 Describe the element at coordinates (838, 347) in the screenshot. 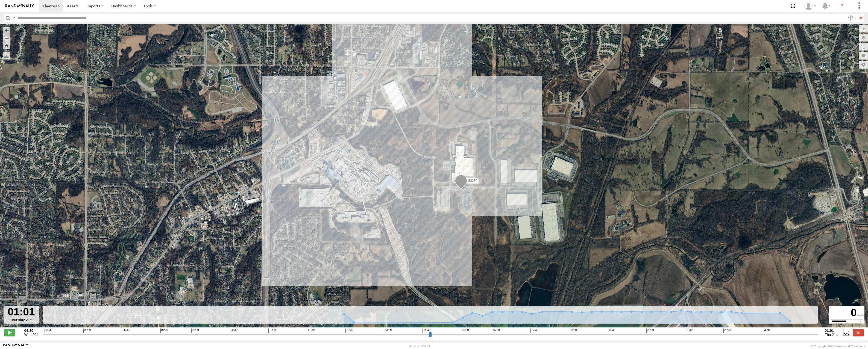

I see `div: © Copyright 2025 -` at that location.